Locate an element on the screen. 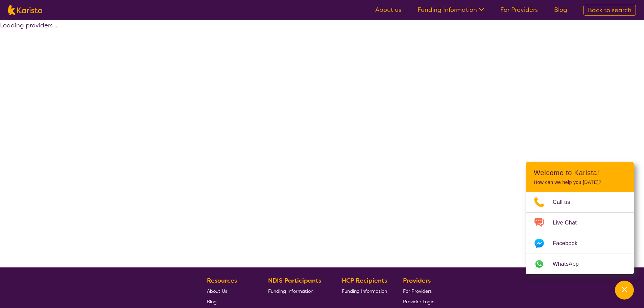 The image size is (644, 308). a: Back to search is located at coordinates (610, 10).